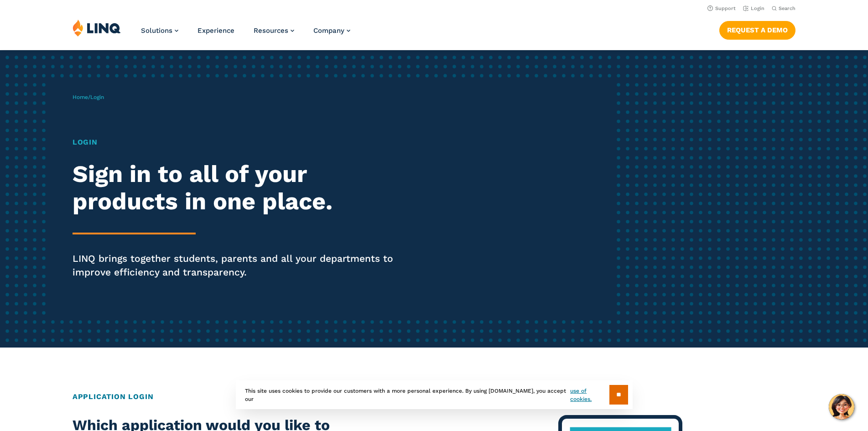  What do you see at coordinates (274, 30) in the screenshot?
I see `a: Resources` at bounding box center [274, 30].